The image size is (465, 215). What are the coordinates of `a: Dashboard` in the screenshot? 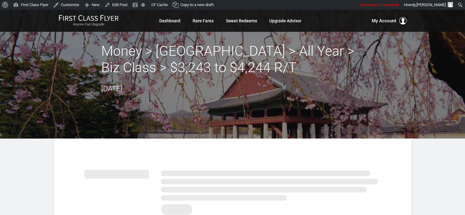 It's located at (170, 21).